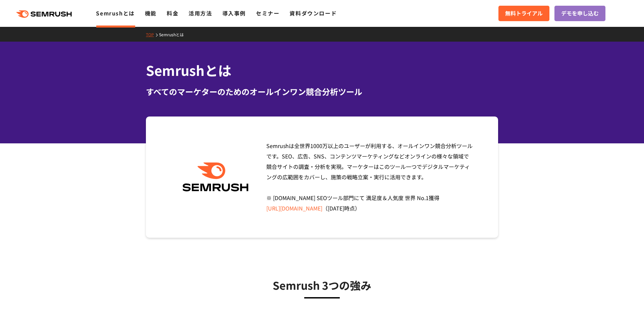 The height and width of the screenshot is (325, 644). Describe the element at coordinates (322, 92) in the screenshot. I see `div: すべてのマーケターのためのオールインワン競合分析ツール` at that location.